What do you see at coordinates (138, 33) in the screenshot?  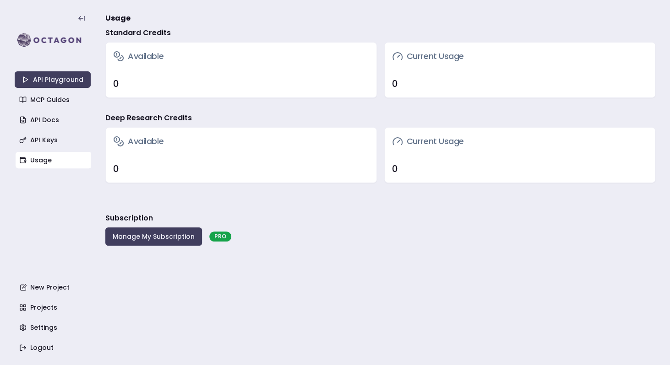 I see `h4: Standard Credits` at bounding box center [138, 33].